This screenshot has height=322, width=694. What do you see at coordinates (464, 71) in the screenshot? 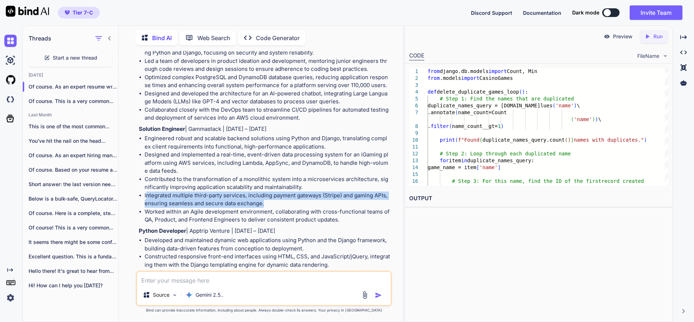
I see `span: django.db.models` at bounding box center [464, 71].